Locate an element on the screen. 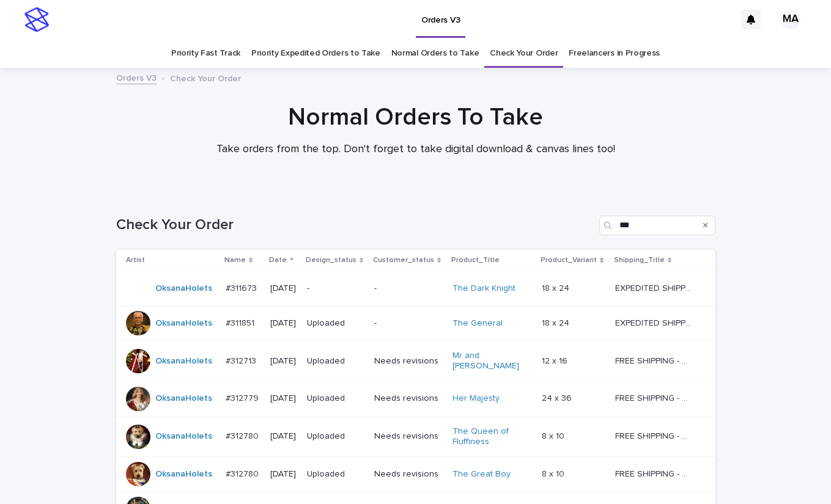 Image resolution: width=831 pixels, height=504 pixels. input: Search is located at coordinates (657, 226).